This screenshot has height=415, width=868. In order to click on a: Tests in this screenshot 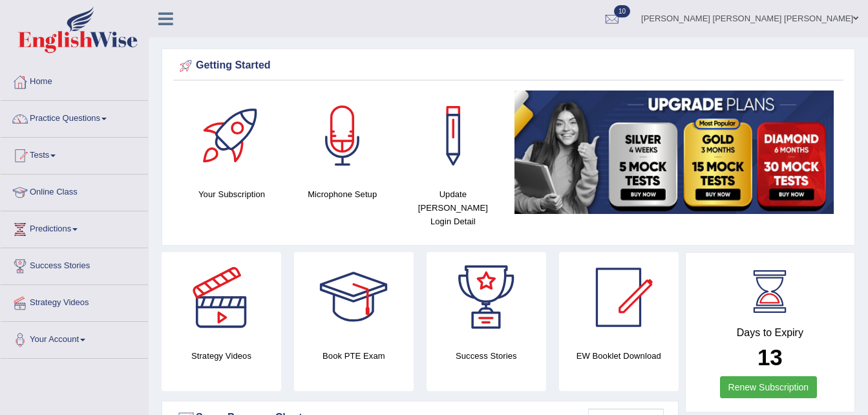, I will do `click(74, 154)`.